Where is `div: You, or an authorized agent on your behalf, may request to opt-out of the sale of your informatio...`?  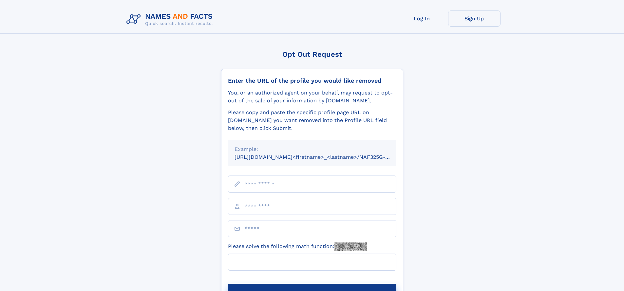
div: You, or an authorized agent on your behalf, may request to opt-out of the sale of your informatio... is located at coordinates (312, 97).